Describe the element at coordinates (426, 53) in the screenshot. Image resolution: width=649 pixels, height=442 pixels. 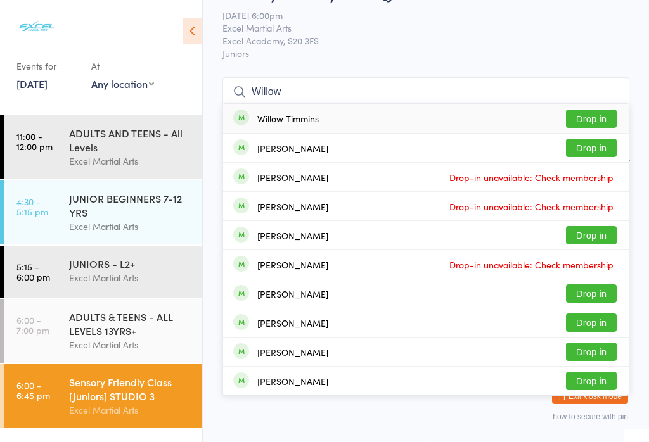
I see `span: Juniors` at that location.